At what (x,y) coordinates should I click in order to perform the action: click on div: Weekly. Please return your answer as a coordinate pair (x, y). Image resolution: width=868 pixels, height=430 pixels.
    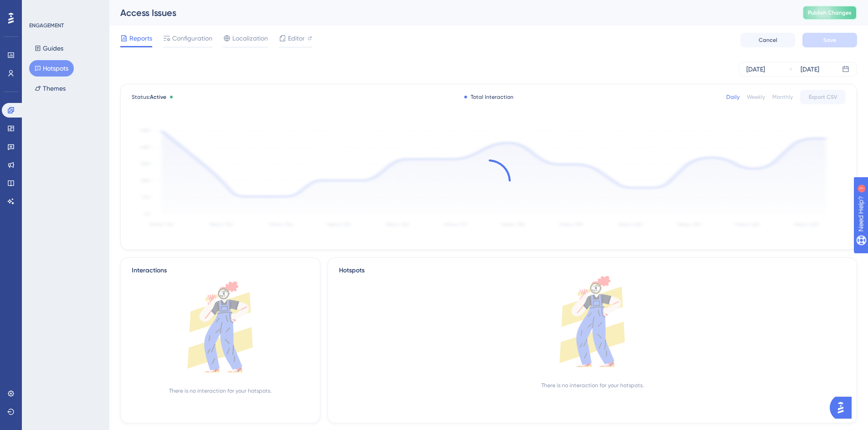
    Looking at the image, I should click on (756, 97).